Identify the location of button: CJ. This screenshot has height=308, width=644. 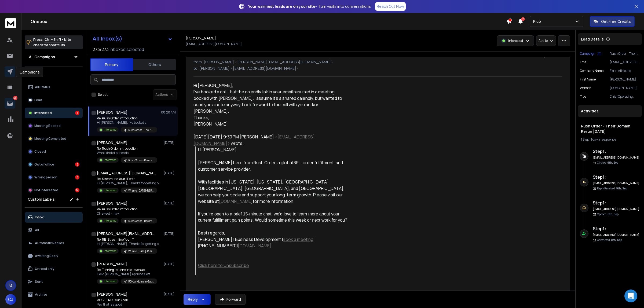
(10, 300).